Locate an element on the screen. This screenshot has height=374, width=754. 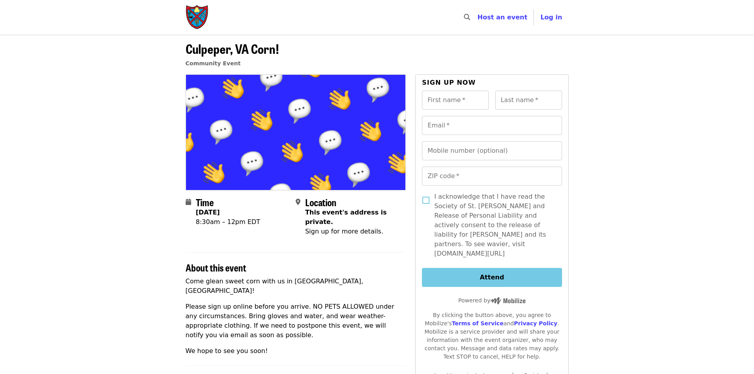
input: Email is located at coordinates (492, 126).